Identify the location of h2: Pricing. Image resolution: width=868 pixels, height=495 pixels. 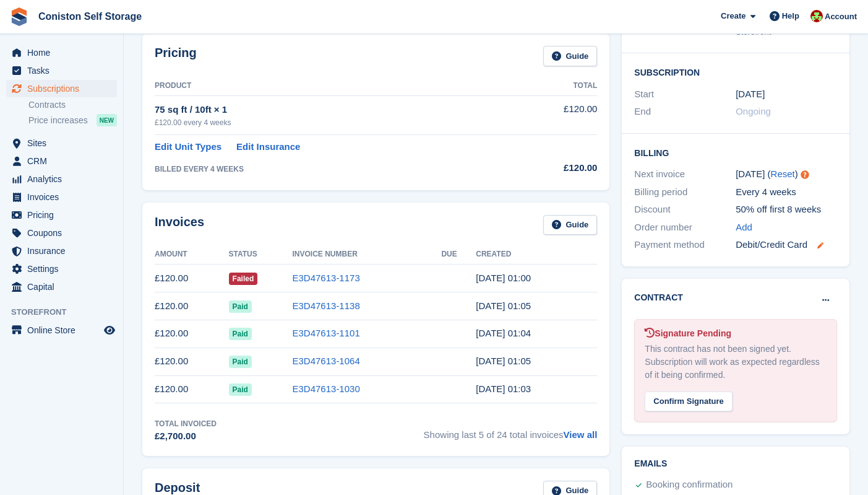
(175, 56).